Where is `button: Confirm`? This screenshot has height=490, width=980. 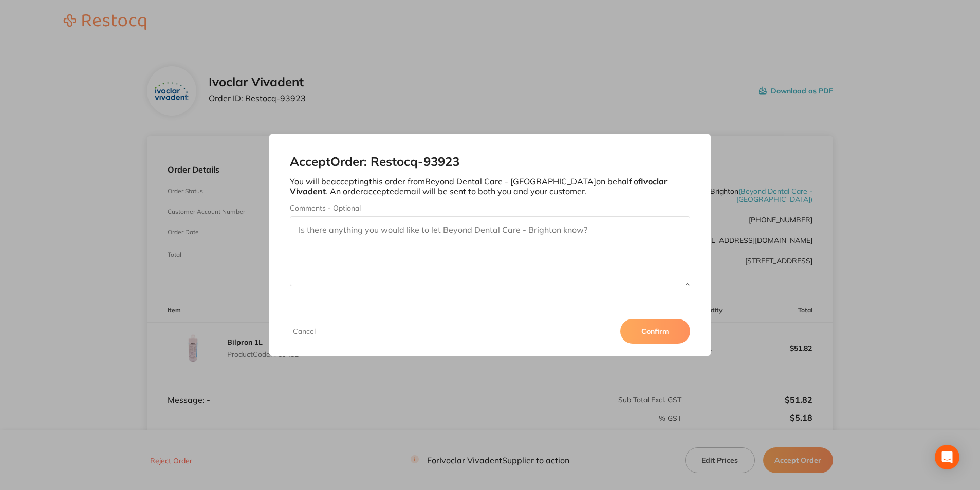
button: Confirm is located at coordinates (655, 332).